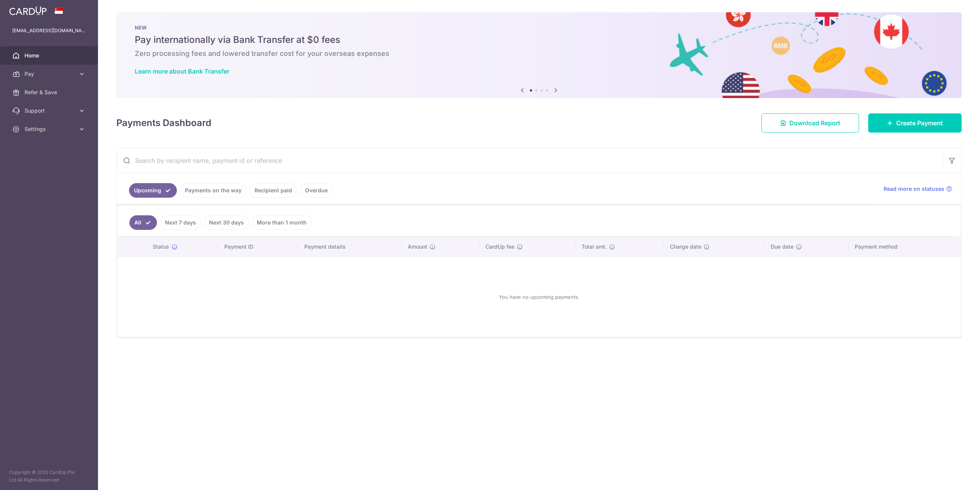 Image resolution: width=980 pixels, height=490 pixels. I want to click on a: Recipient paid, so click(274, 191).